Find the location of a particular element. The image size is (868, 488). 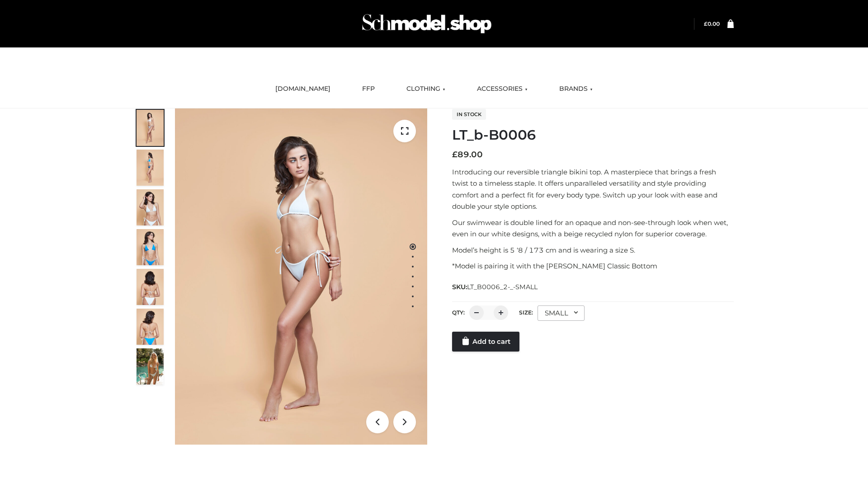

img: ArielClassicBikiniTop_CloudNine_AzureSky_OW114ECO_1 is located at coordinates (301, 276).